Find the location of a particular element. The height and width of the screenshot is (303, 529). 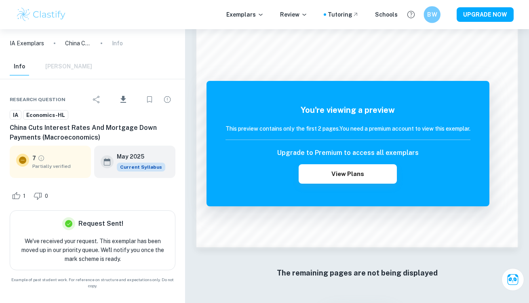

a: Grade partially verified is located at coordinates (41, 158).